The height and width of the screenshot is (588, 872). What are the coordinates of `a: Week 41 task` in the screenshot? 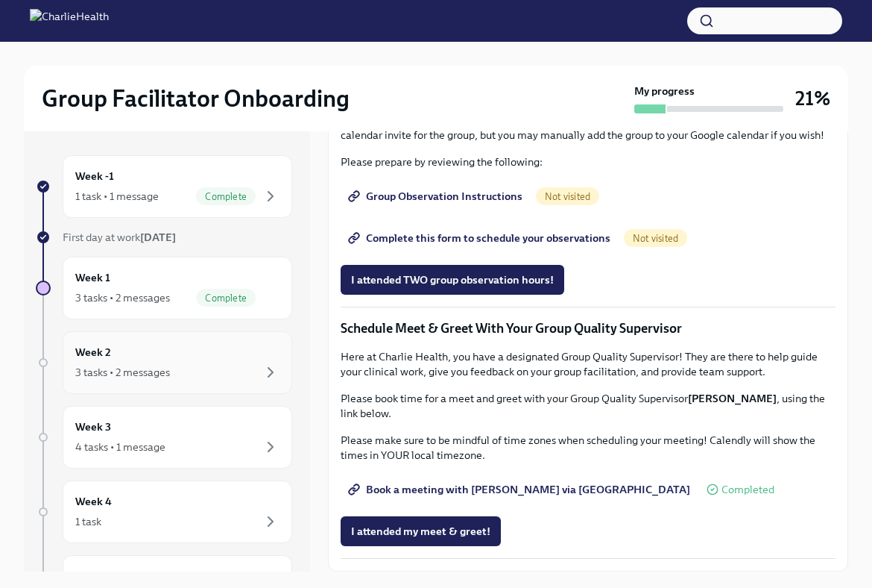 It's located at (164, 512).